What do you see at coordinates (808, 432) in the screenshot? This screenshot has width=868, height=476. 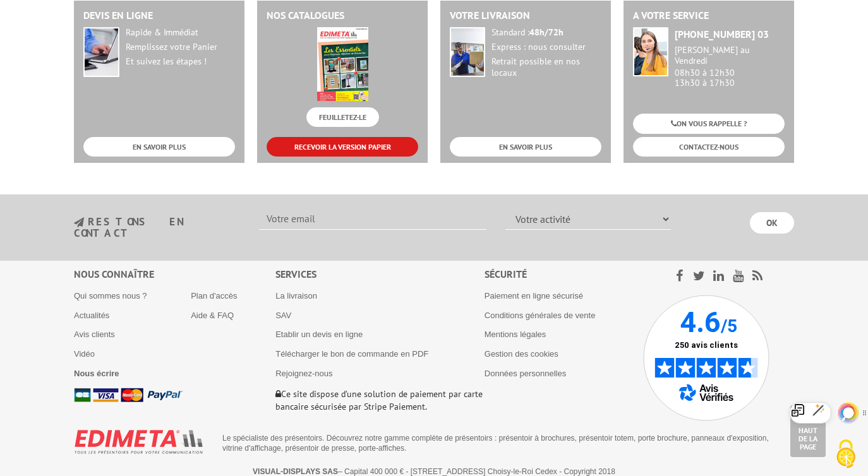 I see `a: Haut de la page` at bounding box center [808, 432].